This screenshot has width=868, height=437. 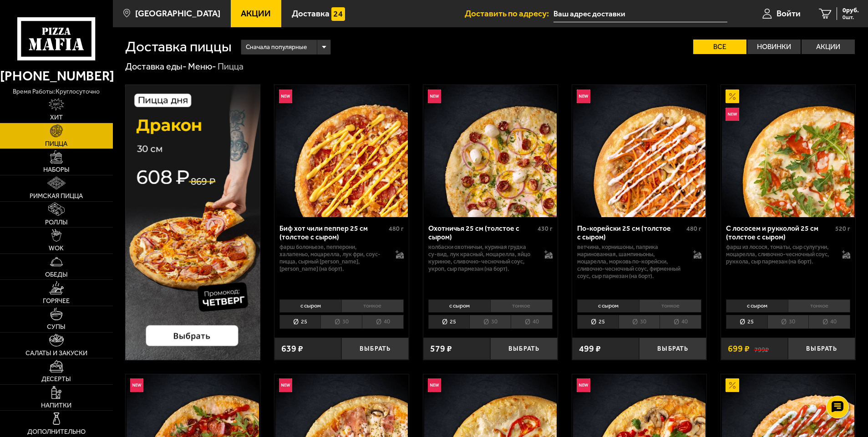 What do you see at coordinates (56, 197) in the screenshot?
I see `span: Римская пицца` at bounding box center [56, 197].